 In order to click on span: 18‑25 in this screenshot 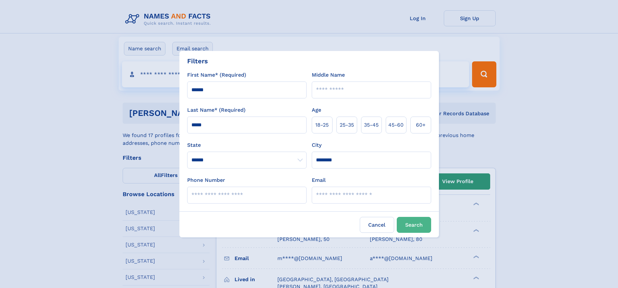, I will do `click(322, 125)`.